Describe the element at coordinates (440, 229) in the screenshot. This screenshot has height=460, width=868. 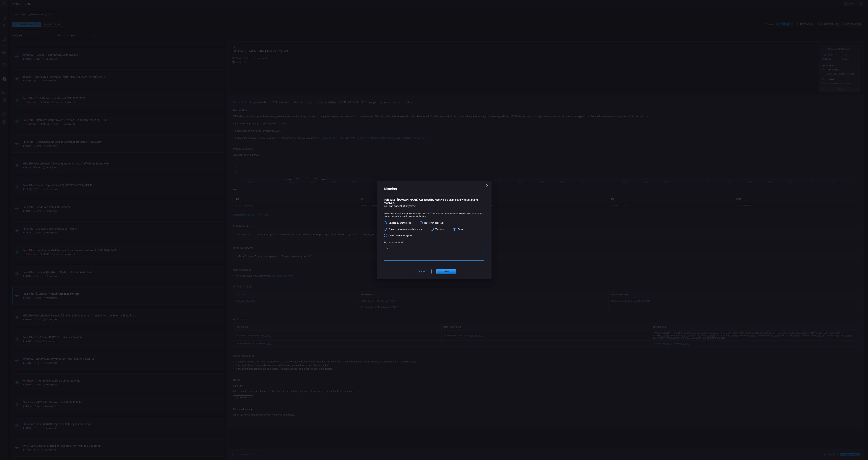
I see `span: Too noisy` at that location.